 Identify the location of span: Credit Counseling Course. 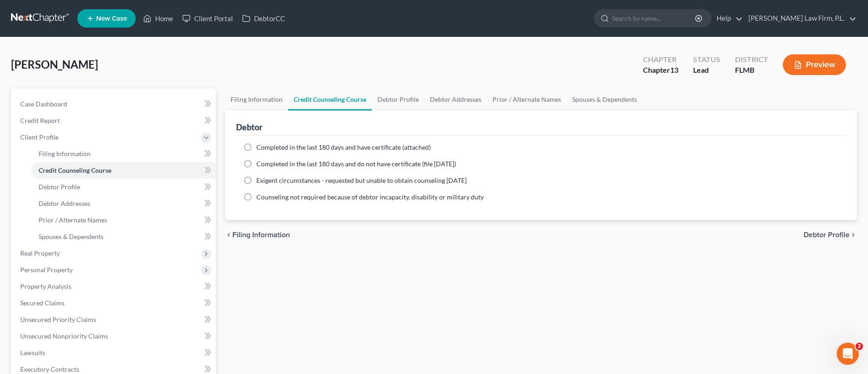
(75, 170).